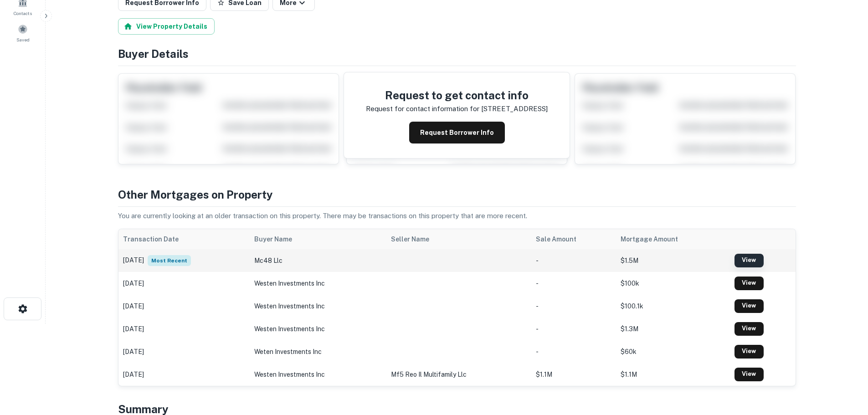 This screenshot has height=415, width=868. What do you see at coordinates (423, 109) in the screenshot?
I see `p: Request for contact information for` at bounding box center [423, 109].